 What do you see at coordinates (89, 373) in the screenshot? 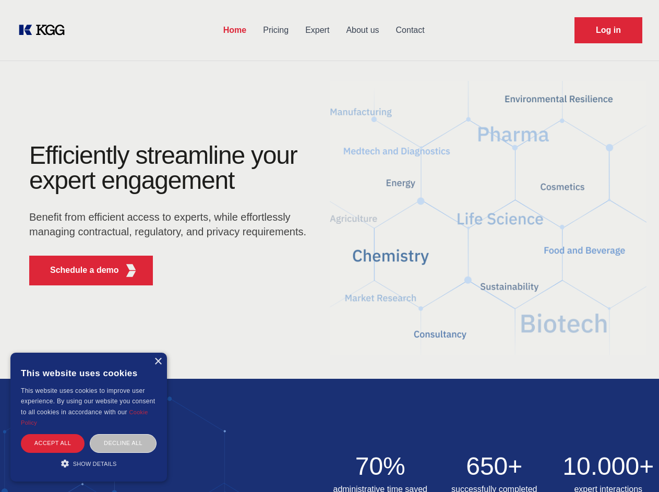
I see `div: This website uses cookies` at bounding box center [89, 373].